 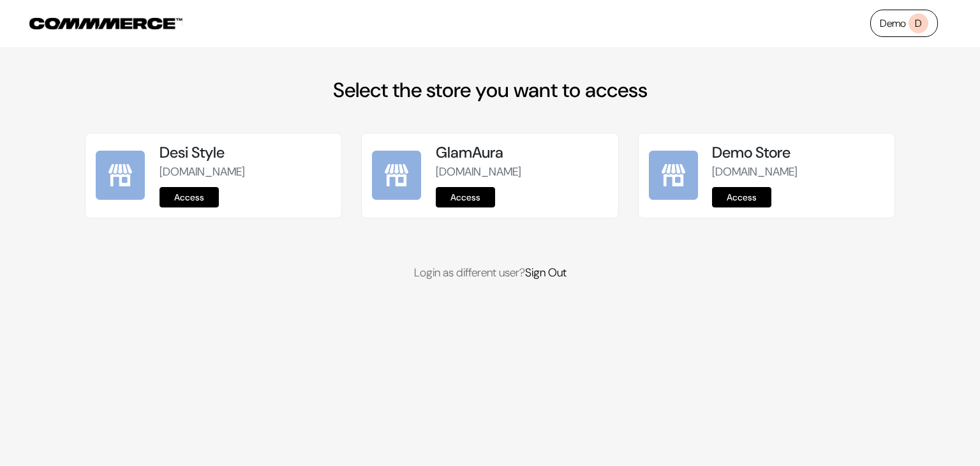 What do you see at coordinates (490, 90) in the screenshot?
I see `h2: Select the store you want to access` at bounding box center [490, 90].